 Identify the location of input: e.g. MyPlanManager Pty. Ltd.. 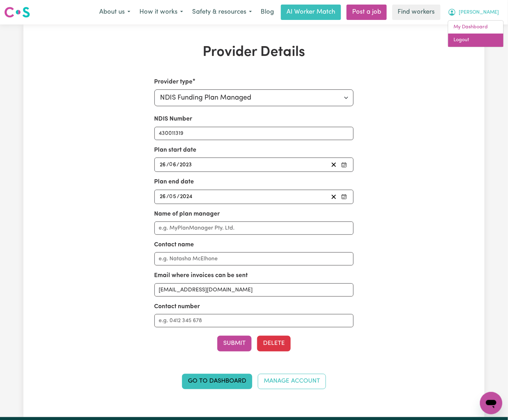
(254, 228).